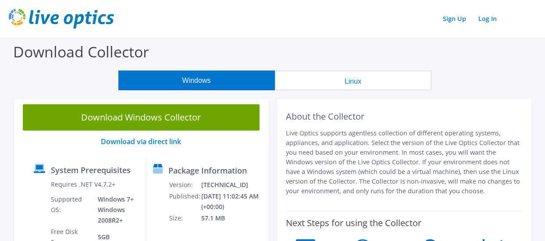  Describe the element at coordinates (197, 80) in the screenshot. I see `button: Windows` at that location.